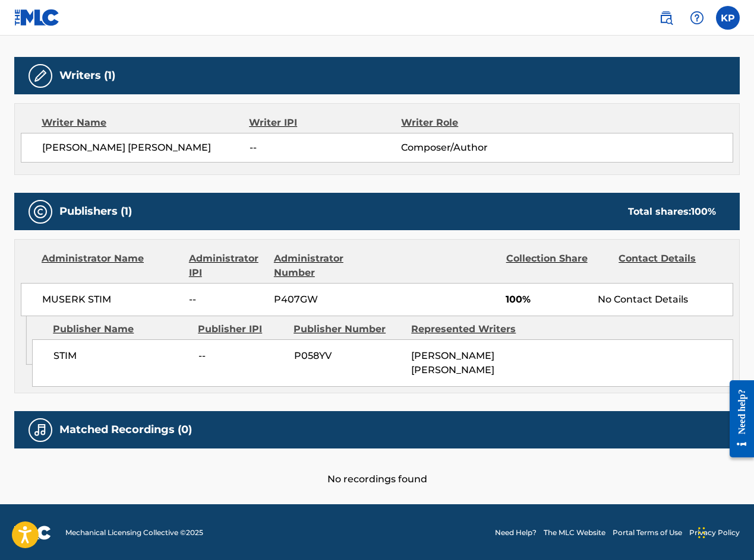  What do you see at coordinates (40, 431) in the screenshot?
I see `img: Matched Recordings` at bounding box center [40, 431].